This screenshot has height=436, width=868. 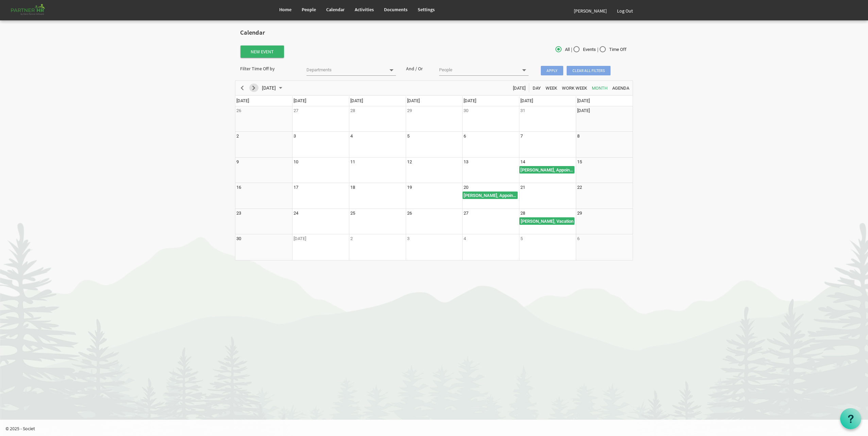 What do you see at coordinates (418, 69) in the screenshot?
I see `div: And / Or` at bounding box center [418, 69].